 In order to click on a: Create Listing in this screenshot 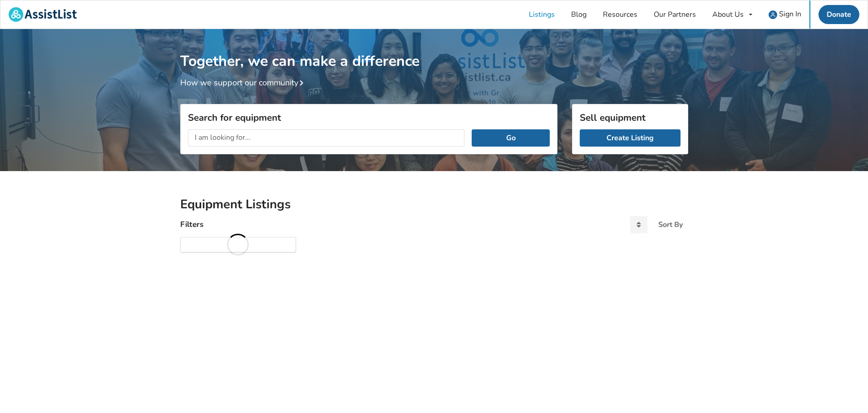, I will do `click(630, 138)`.